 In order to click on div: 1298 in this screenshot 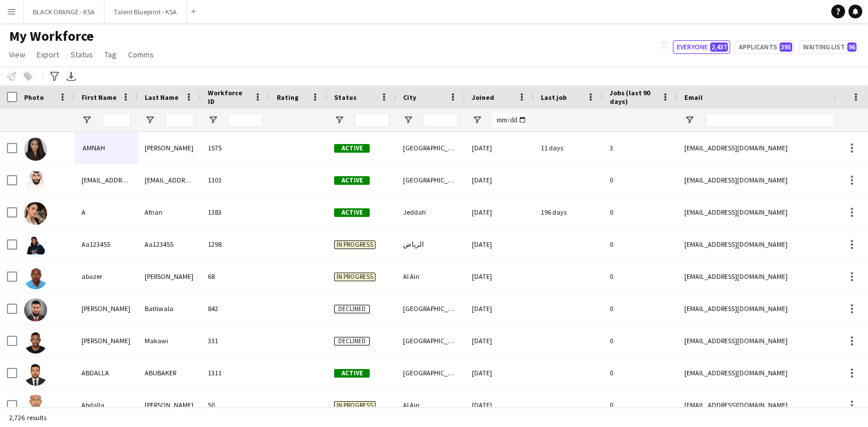, I will do `click(235, 244)`.